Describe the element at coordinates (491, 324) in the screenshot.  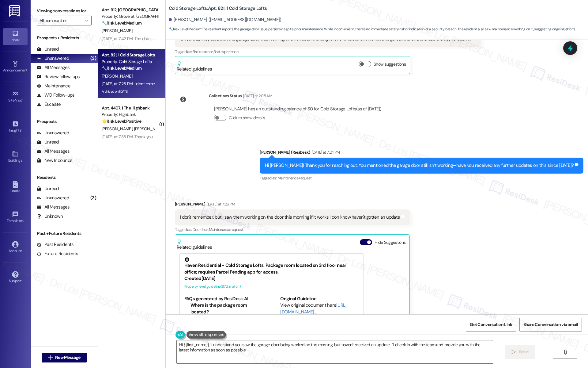
I see `button: Get Conversation Link` at that location.